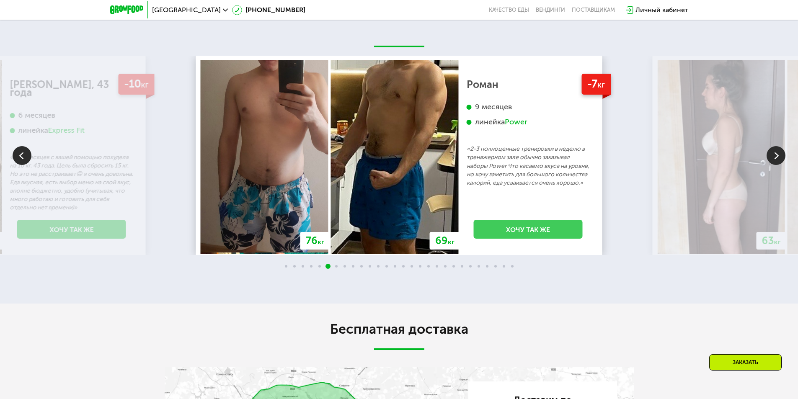 Image resolution: width=798 pixels, height=399 pixels. What do you see at coordinates (771, 241) in the screenshot?
I see `div: 63` at bounding box center [771, 241].